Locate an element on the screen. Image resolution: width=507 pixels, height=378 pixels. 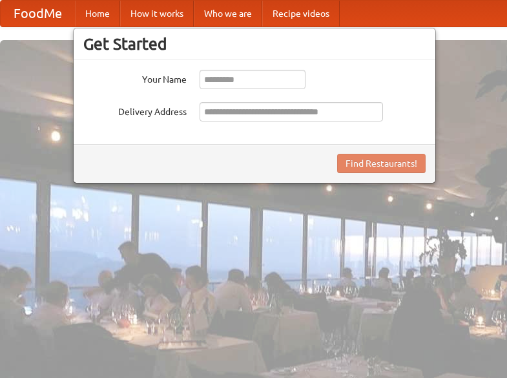
label: Your Name is located at coordinates (135, 78).